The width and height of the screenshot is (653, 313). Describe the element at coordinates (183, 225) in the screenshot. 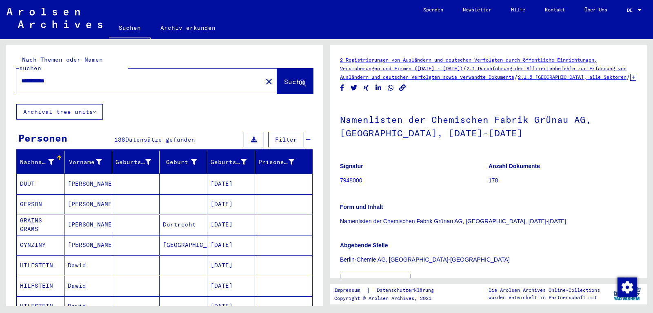

I see `mat-cell: Dortrecht` at that location.